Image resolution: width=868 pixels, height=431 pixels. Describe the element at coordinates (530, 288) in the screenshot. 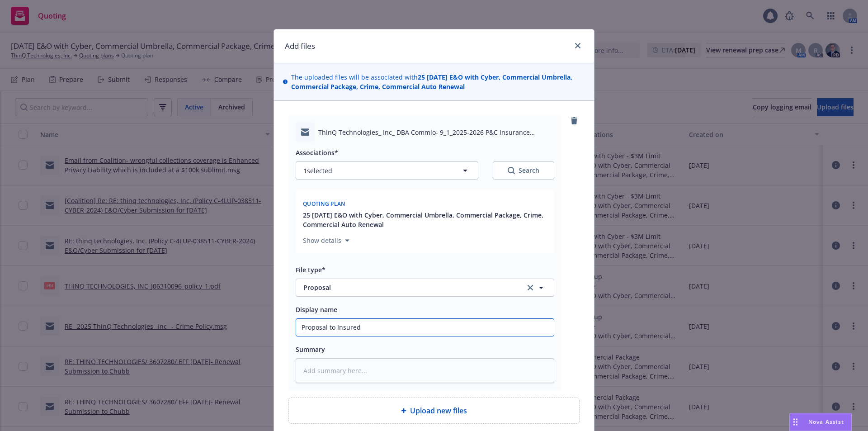

I see `a: clear selection` at that location.